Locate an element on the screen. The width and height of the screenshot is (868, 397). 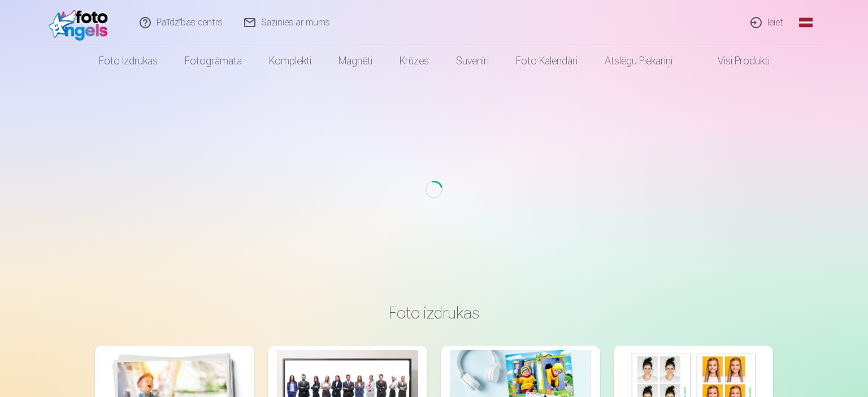
a: Krūzes is located at coordinates (414, 61).